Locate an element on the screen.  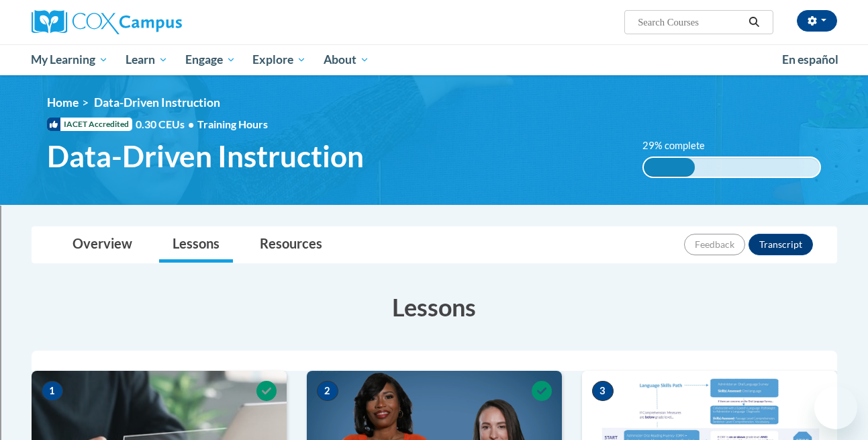
a: About is located at coordinates (346, 60).